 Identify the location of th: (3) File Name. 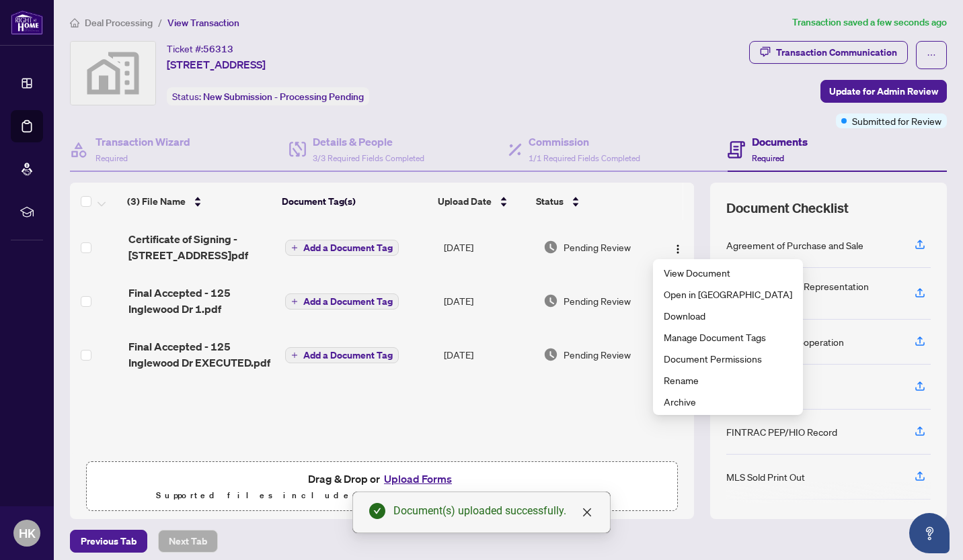
(199, 201).